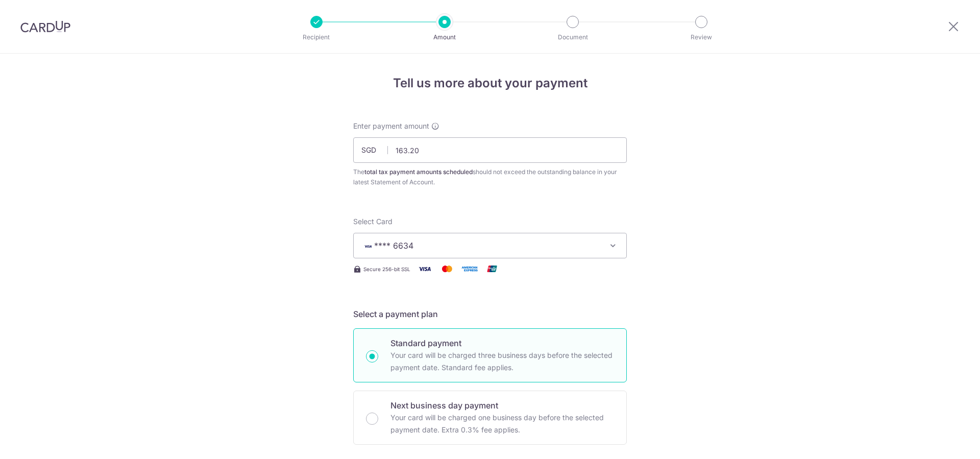 The image size is (980, 459). Describe the element at coordinates (316, 38) in the screenshot. I see `p: Recipient` at that location.